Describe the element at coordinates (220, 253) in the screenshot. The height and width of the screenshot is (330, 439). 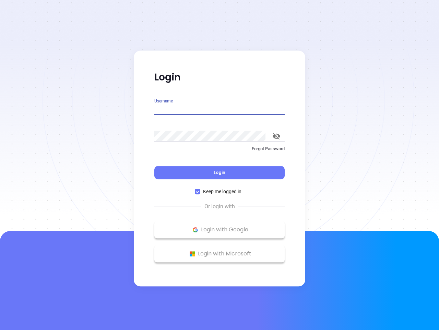
I see `p: Login with Microsoft` at that location.